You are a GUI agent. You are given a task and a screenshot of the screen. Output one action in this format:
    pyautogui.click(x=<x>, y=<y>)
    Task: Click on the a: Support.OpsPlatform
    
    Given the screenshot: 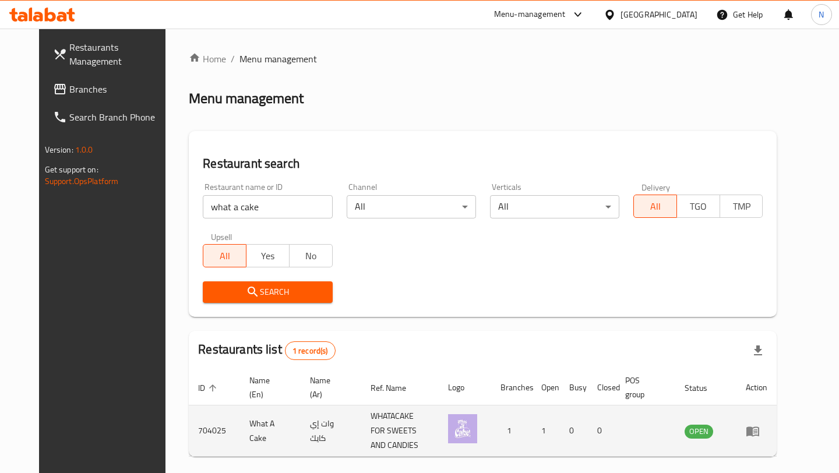 What is the action you would take?
    pyautogui.click(x=82, y=181)
    